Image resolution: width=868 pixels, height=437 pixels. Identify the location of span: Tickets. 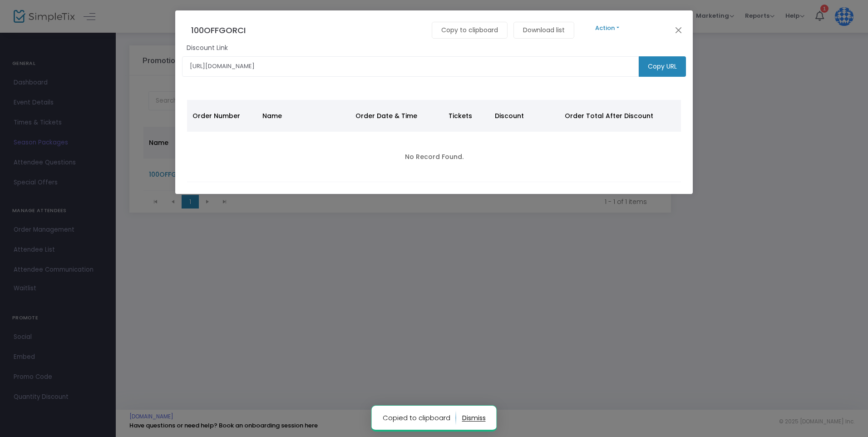
(461, 116).